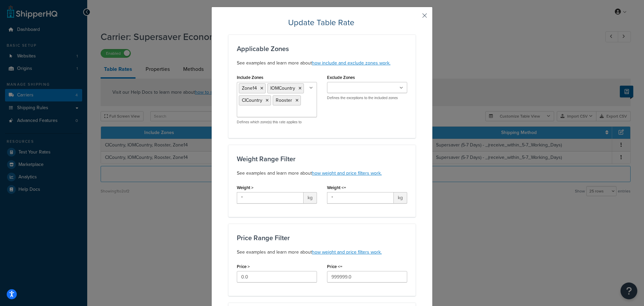  I want to click on label: Price >, so click(243, 266).